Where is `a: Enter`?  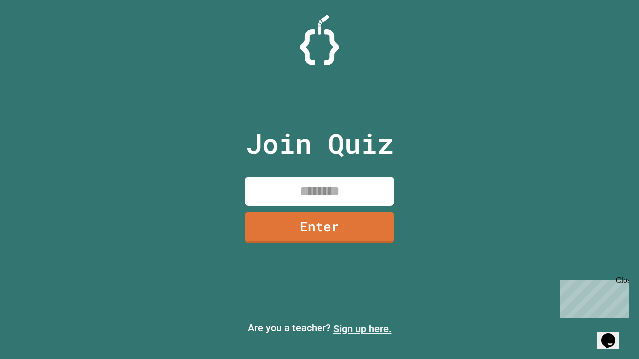 a: Enter is located at coordinates (319, 228).